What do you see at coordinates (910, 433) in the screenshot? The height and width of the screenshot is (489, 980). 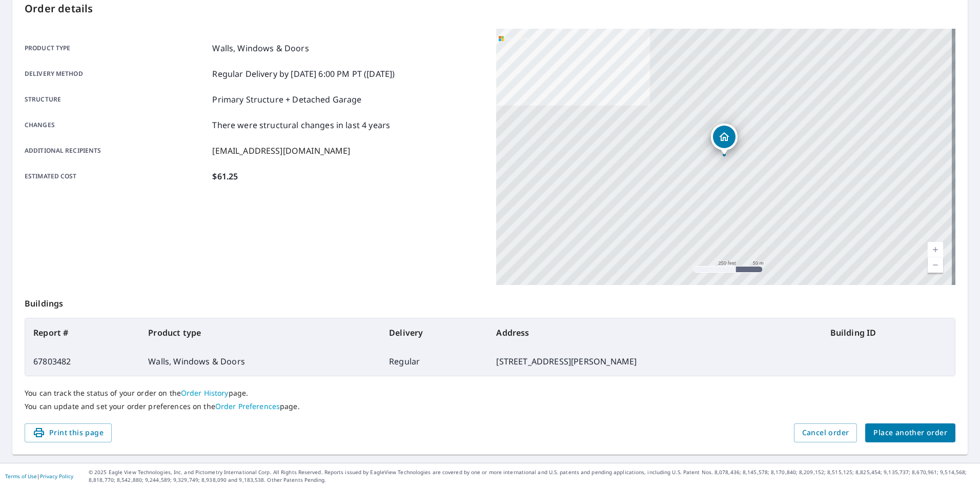 I see `span: Place another order` at bounding box center [910, 433].